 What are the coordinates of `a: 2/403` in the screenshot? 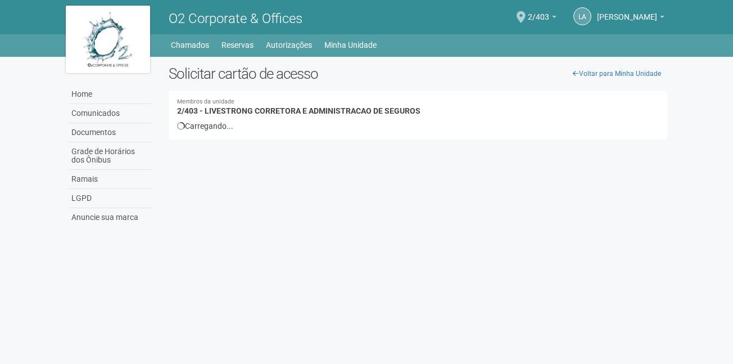 It's located at (542, 19).